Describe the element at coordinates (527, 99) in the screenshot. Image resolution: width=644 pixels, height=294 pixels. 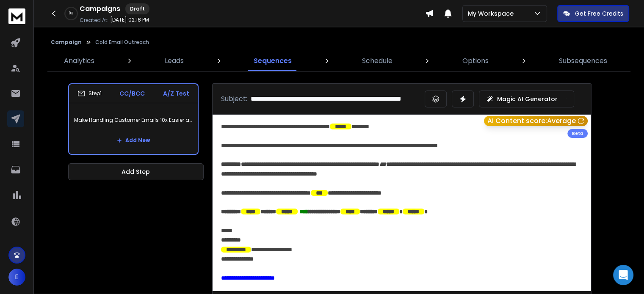
I see `p: Magic AI Generator` at that location.